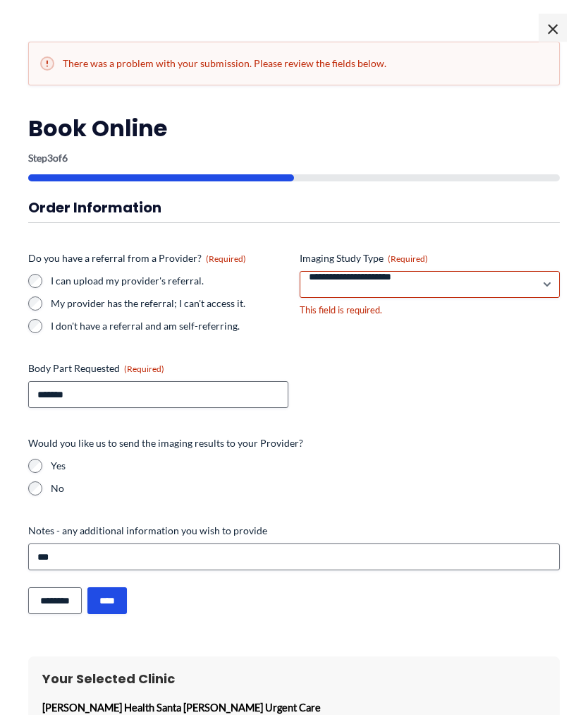 This screenshot has height=715, width=588. What do you see at coordinates (165, 444) in the screenshot?
I see `legend: Would you like us to send the imaging results to your Provider?` at bounding box center [165, 444].